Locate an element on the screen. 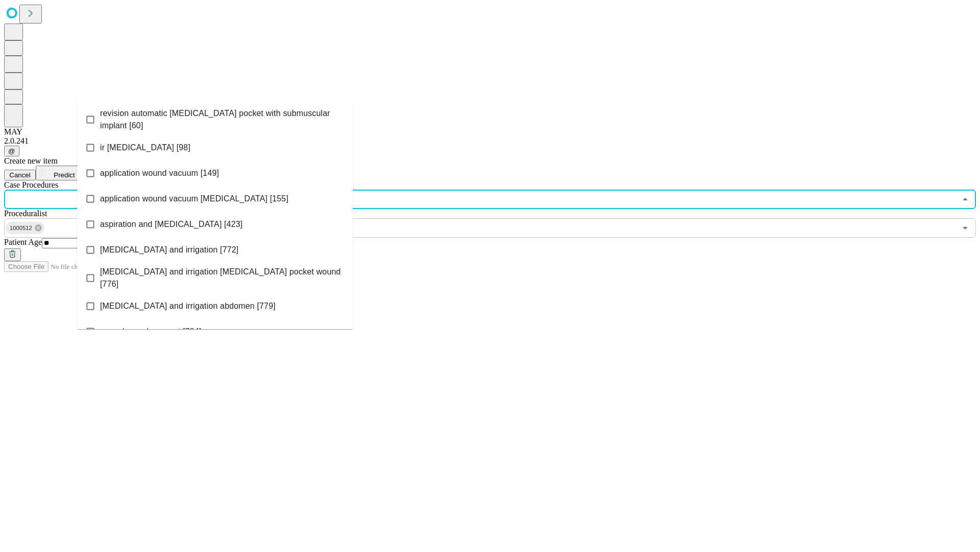  button: Close is located at coordinates (965, 199).